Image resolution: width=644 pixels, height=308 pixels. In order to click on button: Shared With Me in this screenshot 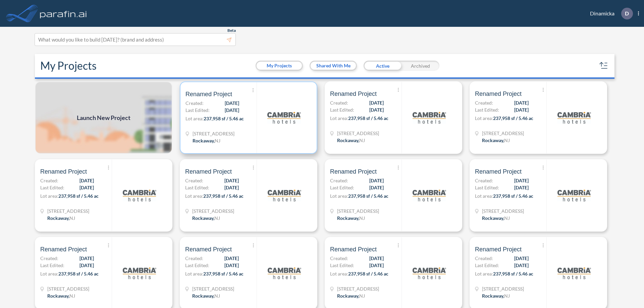, I will do `click(333, 66)`.